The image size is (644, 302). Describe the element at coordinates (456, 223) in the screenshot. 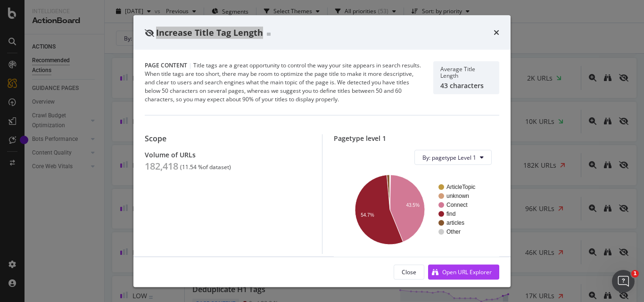

I see `text: articles` at that location.